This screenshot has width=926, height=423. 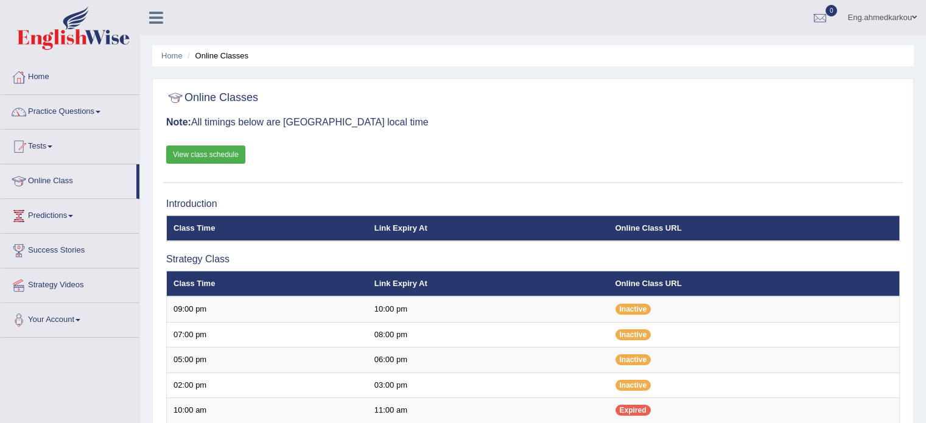 I want to click on a: Online Class, so click(x=68, y=180).